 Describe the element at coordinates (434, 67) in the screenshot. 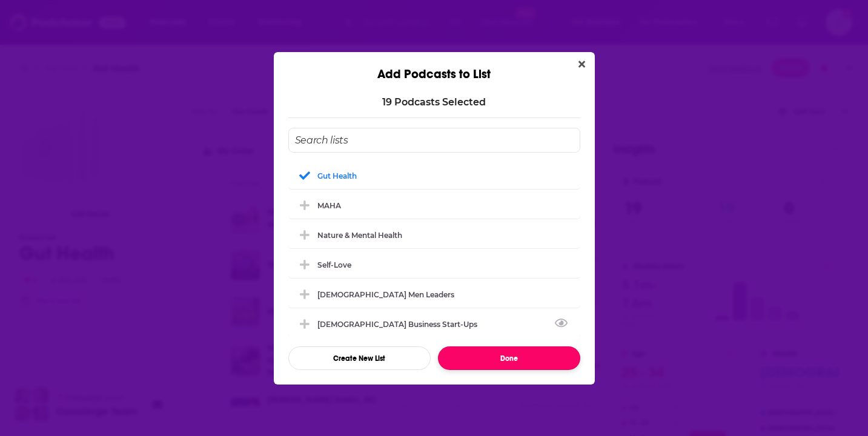

I see `div: Add Podcasts to List` at that location.